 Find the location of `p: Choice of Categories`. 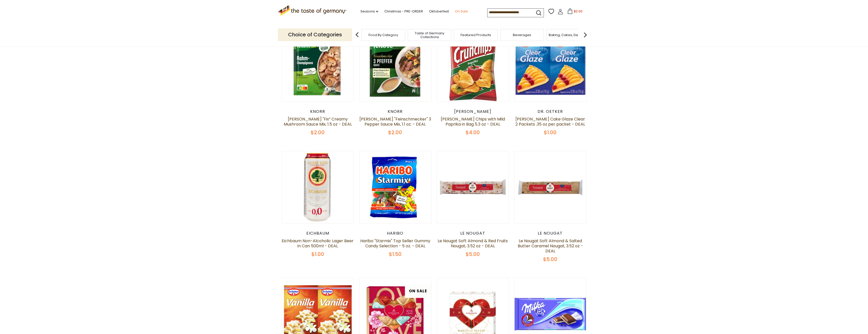

p: Choice of Categories is located at coordinates (315, 35).